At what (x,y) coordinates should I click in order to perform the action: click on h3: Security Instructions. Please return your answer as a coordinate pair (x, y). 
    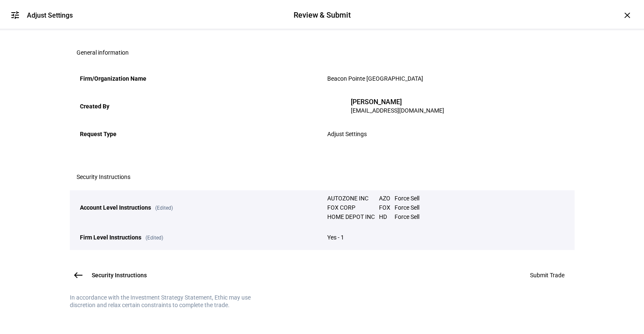
    Looking at the image, I should click on (104, 177).